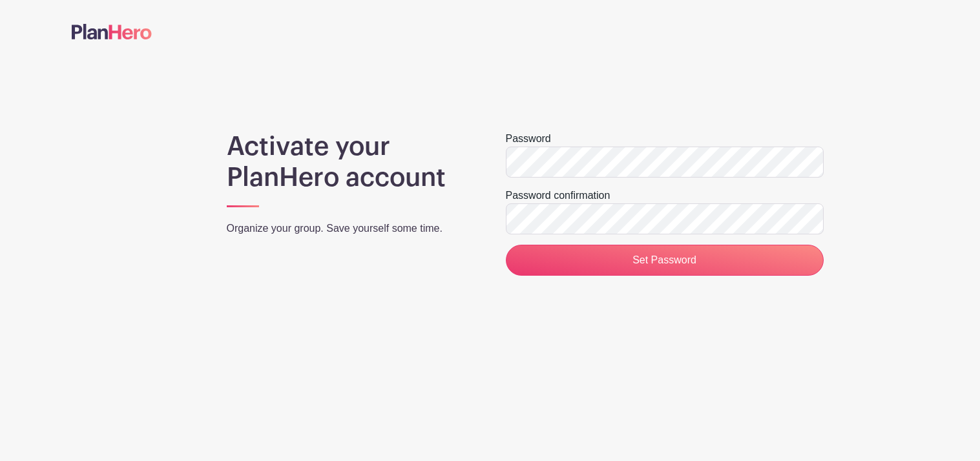 Image resolution: width=980 pixels, height=461 pixels. What do you see at coordinates (351, 162) in the screenshot?
I see `h1: Activate your PlanHero account` at bounding box center [351, 162].